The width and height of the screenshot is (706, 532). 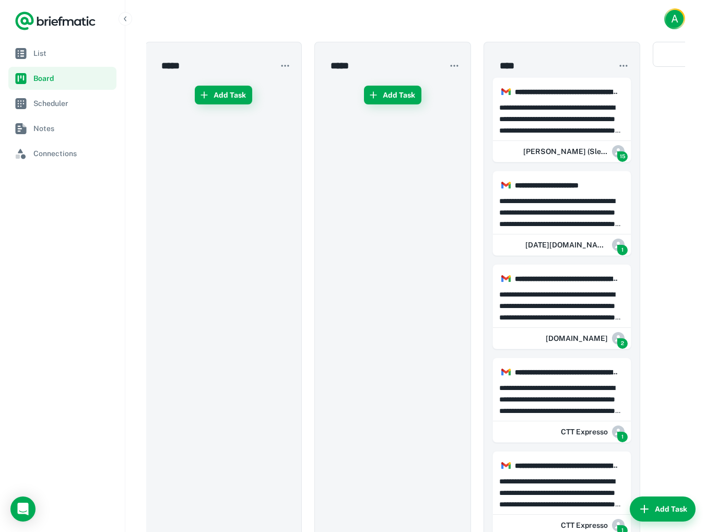 What do you see at coordinates (622, 344) in the screenshot?
I see `span: 2` at bounding box center [622, 344].